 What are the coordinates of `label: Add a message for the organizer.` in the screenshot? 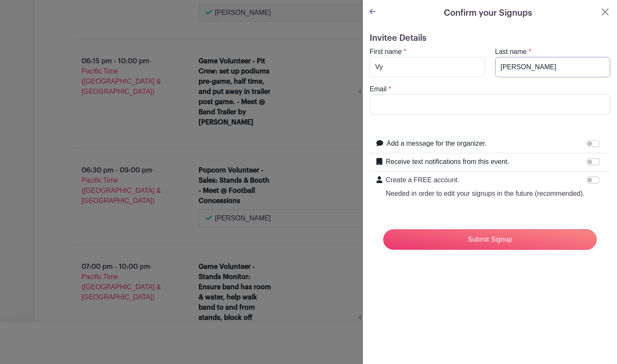 It's located at (437, 143).